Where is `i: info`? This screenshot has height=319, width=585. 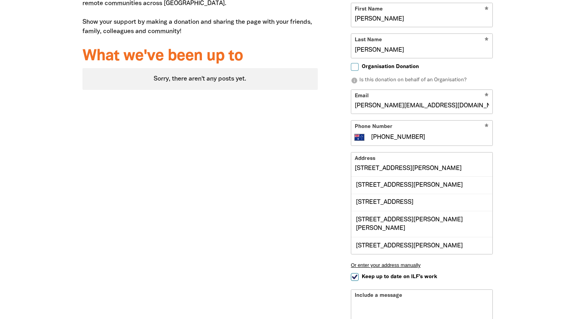 i: info is located at coordinates (354, 80).